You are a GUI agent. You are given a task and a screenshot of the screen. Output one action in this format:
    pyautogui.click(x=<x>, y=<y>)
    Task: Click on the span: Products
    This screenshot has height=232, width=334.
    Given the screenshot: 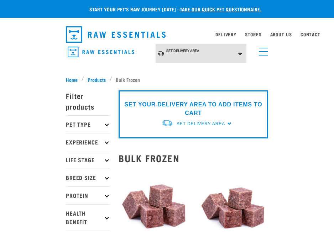 What is the action you would take?
    pyautogui.click(x=97, y=79)
    